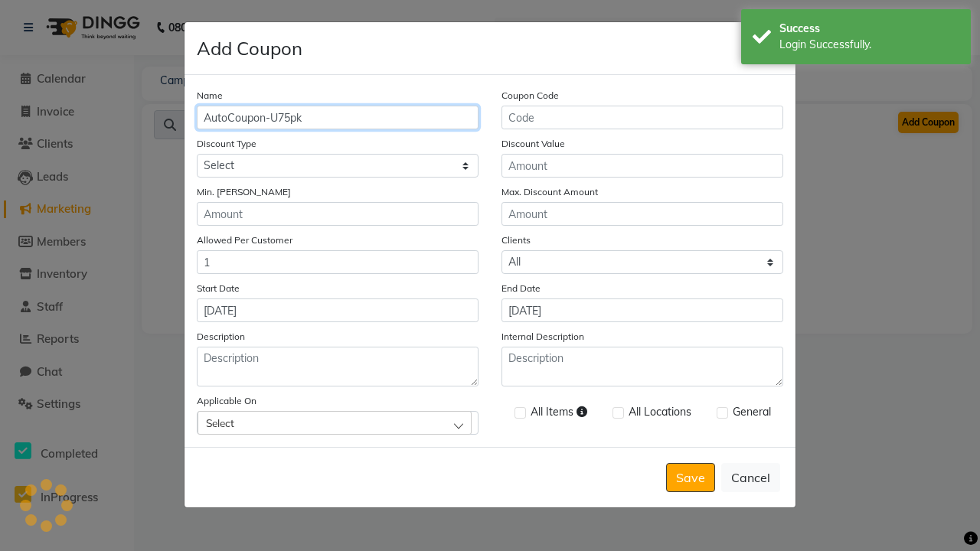 The width and height of the screenshot is (980, 551). Describe the element at coordinates (530, 96) in the screenshot. I see `label: Coupon Code` at that location.